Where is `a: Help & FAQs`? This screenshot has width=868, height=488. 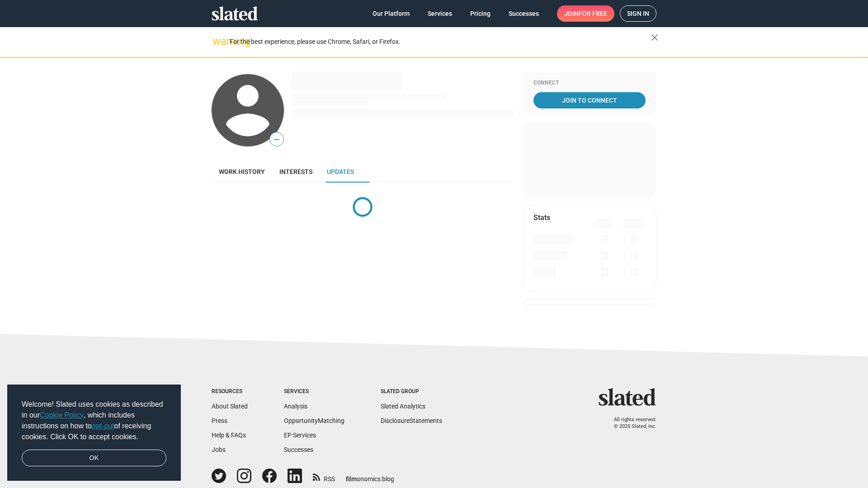 a: Help & FAQs is located at coordinates (229, 435).